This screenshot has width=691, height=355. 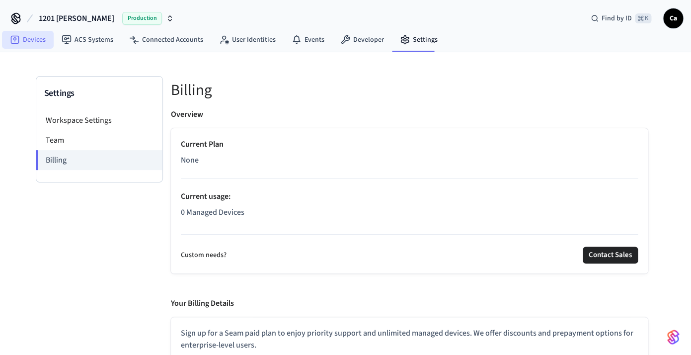 I want to click on span: ⌘ K, so click(x=643, y=18).